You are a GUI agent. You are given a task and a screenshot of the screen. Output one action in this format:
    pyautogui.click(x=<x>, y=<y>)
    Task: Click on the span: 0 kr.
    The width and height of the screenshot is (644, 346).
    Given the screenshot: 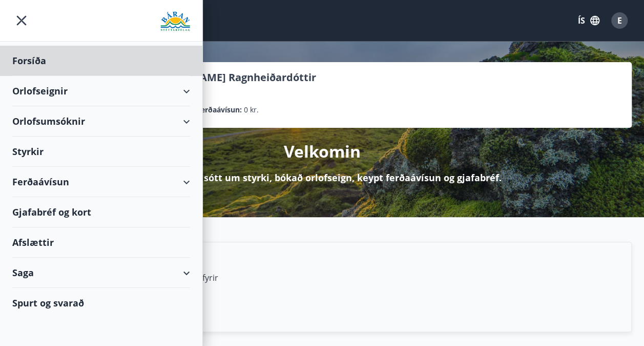 What is the action you would take?
    pyautogui.click(x=252, y=110)
    